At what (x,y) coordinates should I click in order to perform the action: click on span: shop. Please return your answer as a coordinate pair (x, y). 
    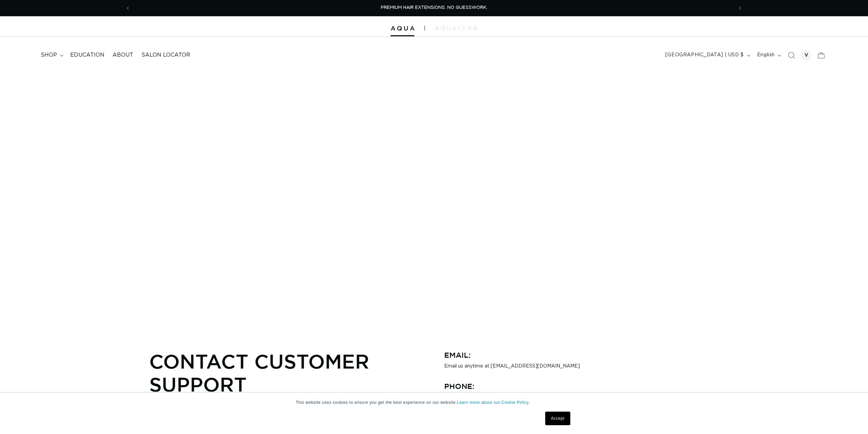
    Looking at the image, I should click on (49, 55).